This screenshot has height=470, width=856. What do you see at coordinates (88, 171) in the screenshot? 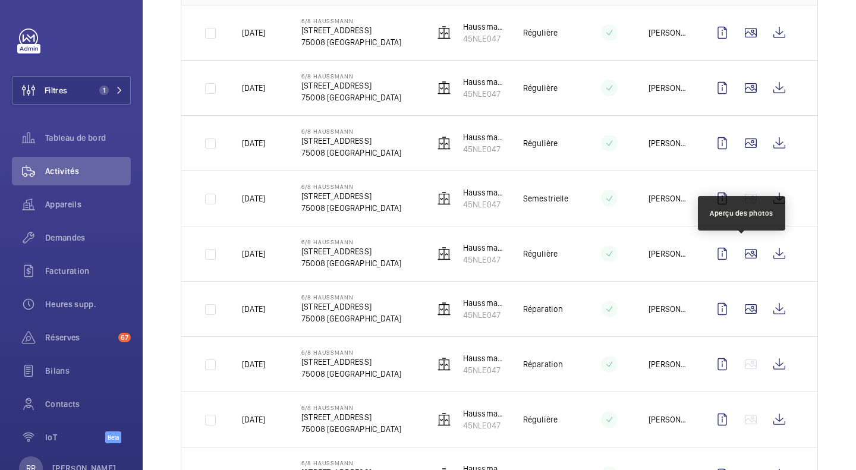
I see `span: Activités` at bounding box center [88, 171].